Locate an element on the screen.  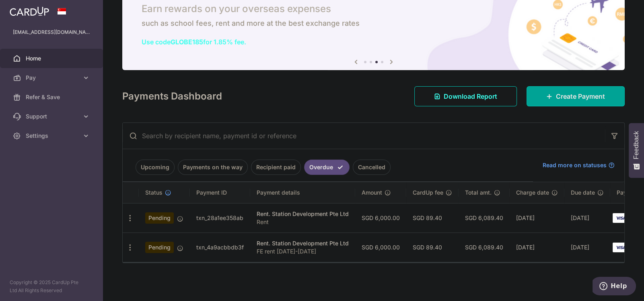
span: Read more on statuses is located at coordinates (574, 165).